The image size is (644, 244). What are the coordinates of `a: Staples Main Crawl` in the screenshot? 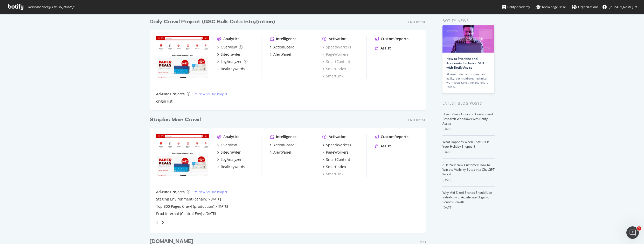 It's located at (176, 120).